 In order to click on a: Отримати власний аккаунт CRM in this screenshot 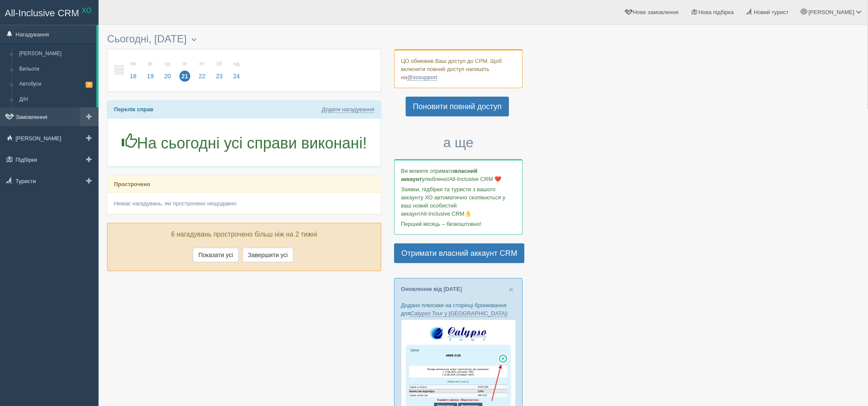, I will do `click(459, 253)`.